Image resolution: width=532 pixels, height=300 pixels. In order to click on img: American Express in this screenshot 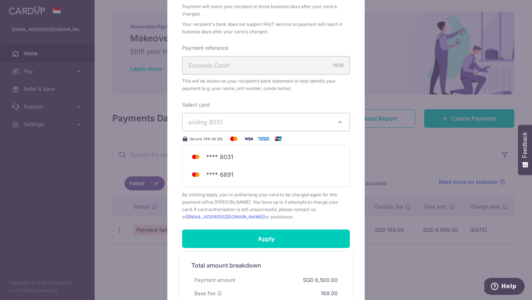, I will do `click(263, 139)`.